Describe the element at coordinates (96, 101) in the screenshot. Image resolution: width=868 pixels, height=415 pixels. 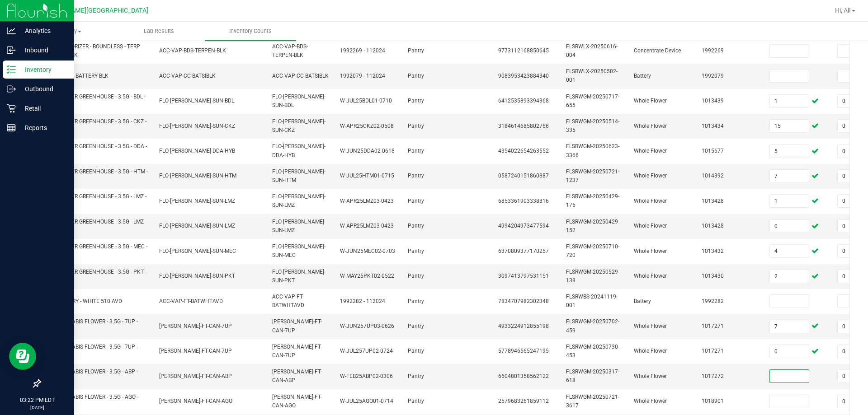
I see `span: FD - FLOWER GREENHOUSE - 3.5G - BDL - IND` at that location.